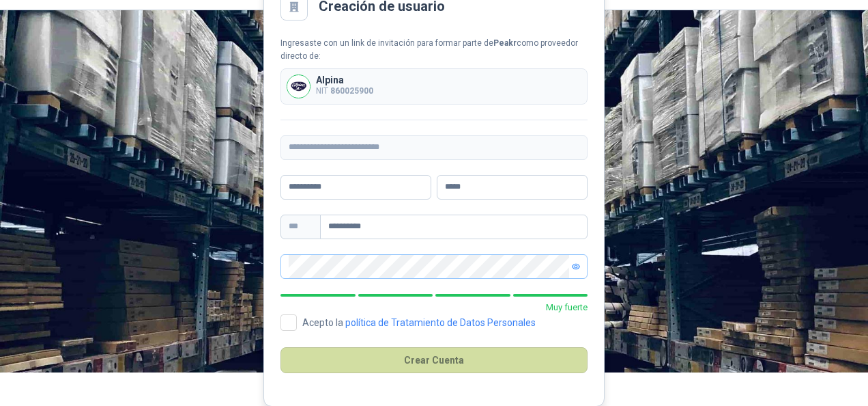 This screenshot has height=406, width=868. Describe the element at coordinates (576, 266) in the screenshot. I see `span: eye` at that location.